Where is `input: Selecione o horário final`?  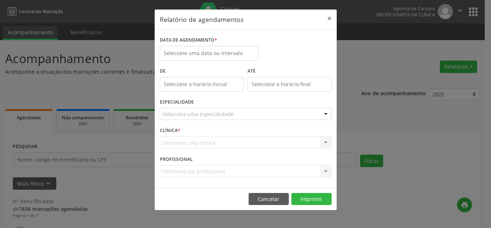 input: Selecione o horário final is located at coordinates (290, 84).